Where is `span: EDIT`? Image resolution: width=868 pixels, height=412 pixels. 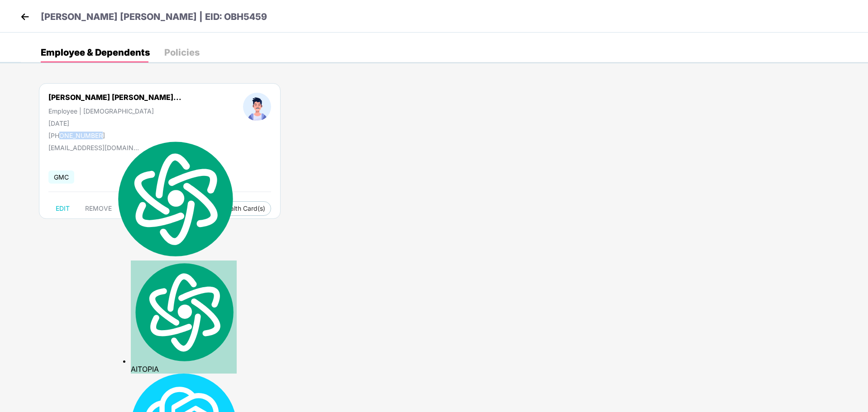
span: EDIT is located at coordinates (62, 209).